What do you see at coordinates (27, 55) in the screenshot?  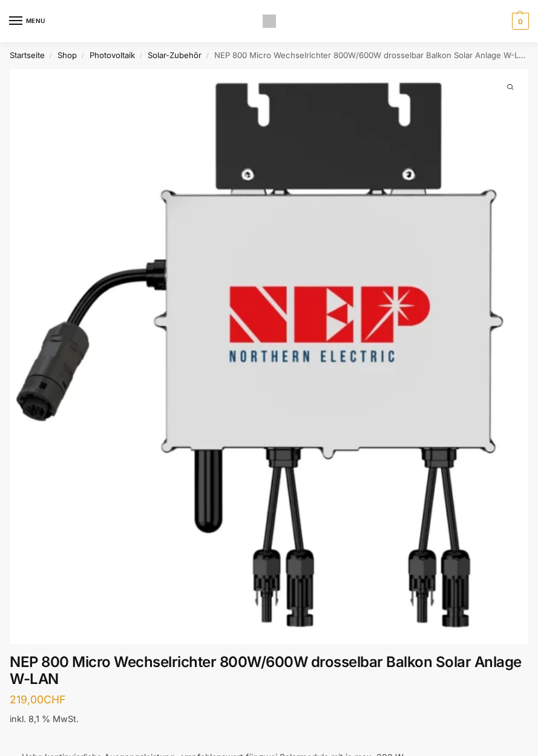 I see `a: Startseite` at bounding box center [27, 55].